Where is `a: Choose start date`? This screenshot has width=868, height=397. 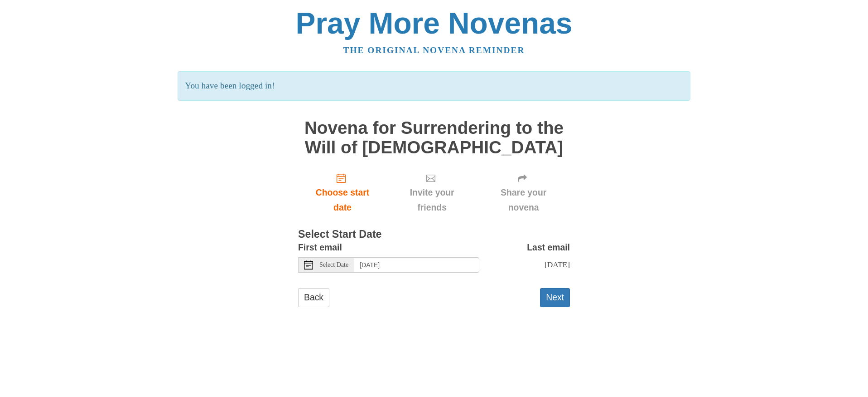 a: Choose start date is located at coordinates (342, 193).